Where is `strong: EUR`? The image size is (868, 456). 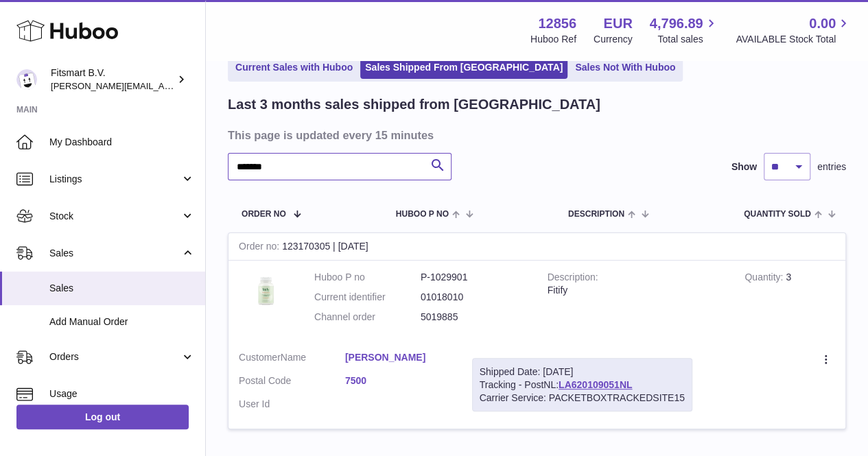 strong: EUR is located at coordinates (618, 23).